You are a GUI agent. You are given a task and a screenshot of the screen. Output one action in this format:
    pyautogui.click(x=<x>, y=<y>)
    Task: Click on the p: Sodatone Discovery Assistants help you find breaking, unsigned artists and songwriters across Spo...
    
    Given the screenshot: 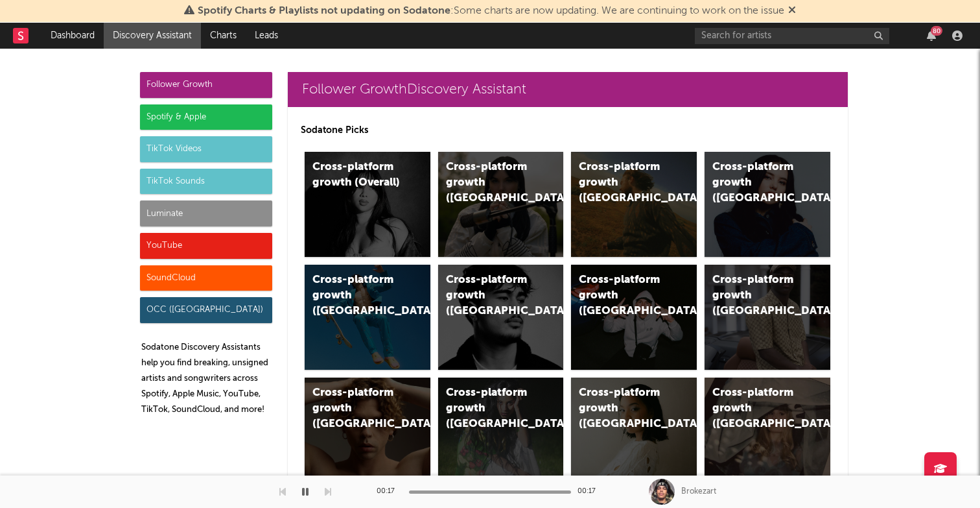 What is the action you would take?
    pyautogui.click(x=207, y=379)
    